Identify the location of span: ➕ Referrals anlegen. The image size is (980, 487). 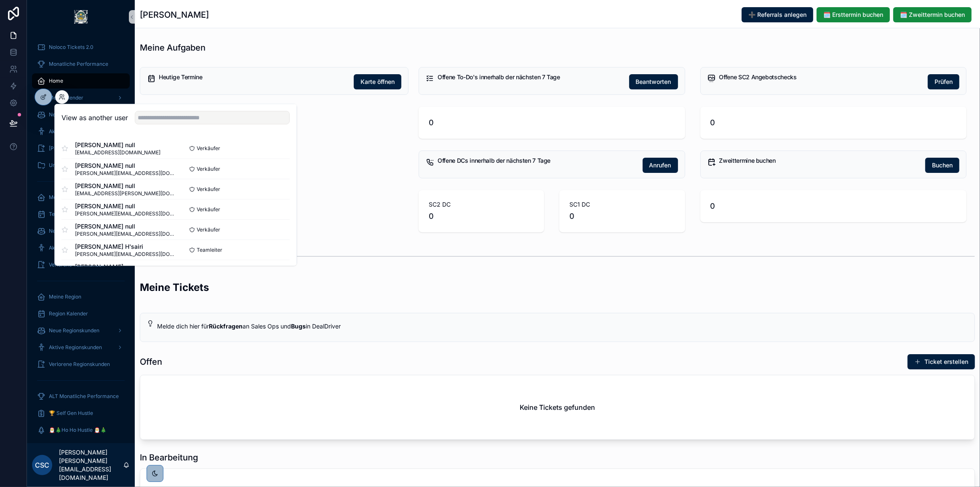
(777, 14).